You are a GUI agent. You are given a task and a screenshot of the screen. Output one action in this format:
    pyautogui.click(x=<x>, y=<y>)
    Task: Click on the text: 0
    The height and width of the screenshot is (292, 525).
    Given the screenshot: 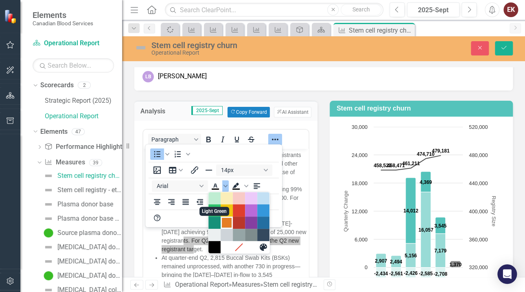 What is the action you would take?
    pyautogui.click(x=366, y=267)
    